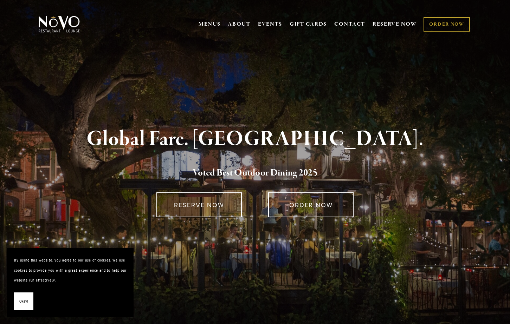 Image resolution: width=510 pixels, height=324 pixels. What do you see at coordinates (255, 173) in the screenshot?
I see `h2: 5` at bounding box center [255, 173].